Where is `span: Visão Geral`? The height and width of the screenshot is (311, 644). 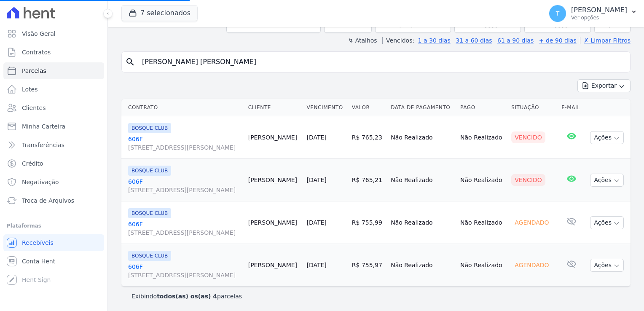
span: Visão Geral is located at coordinates (39, 34).